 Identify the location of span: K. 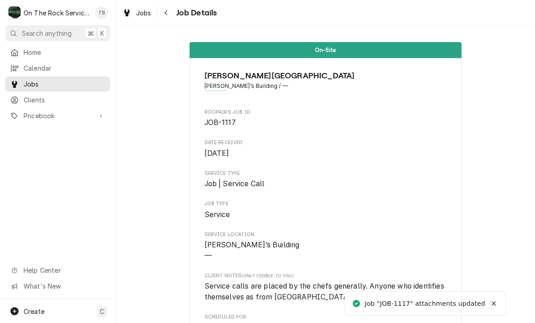
(102, 33).